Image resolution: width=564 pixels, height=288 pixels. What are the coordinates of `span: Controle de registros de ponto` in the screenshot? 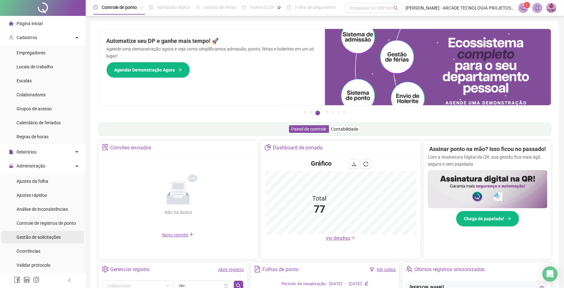 It's located at (46, 223).